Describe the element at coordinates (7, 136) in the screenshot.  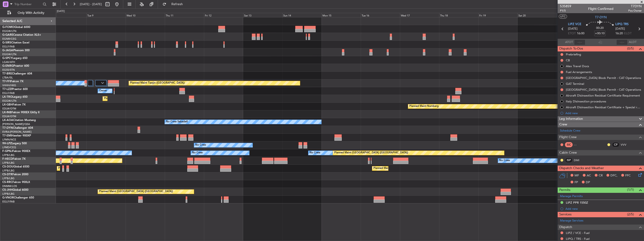
I see `span: T7-EMI` at that location.